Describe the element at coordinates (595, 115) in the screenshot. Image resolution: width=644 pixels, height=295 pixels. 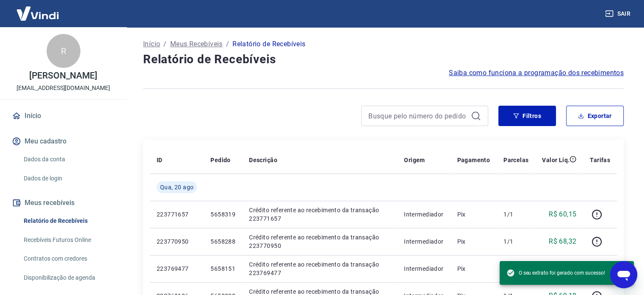
I see `button: Exportar` at that location.